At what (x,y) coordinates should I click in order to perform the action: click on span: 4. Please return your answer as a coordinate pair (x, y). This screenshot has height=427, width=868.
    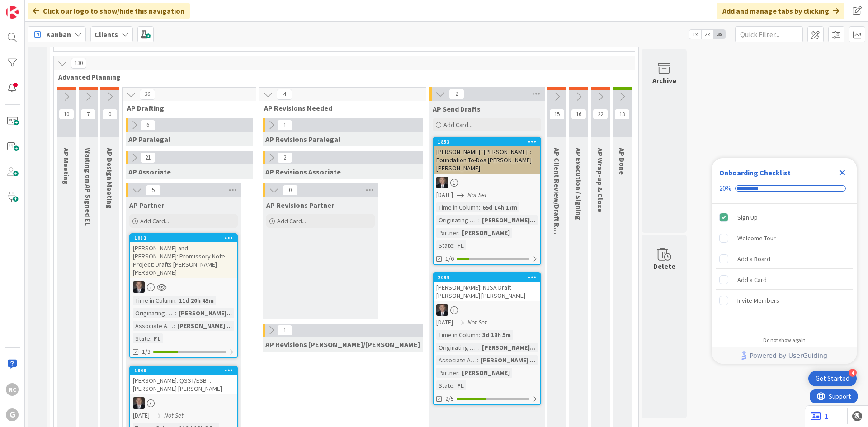
    Looking at the image, I should click on (285, 95).